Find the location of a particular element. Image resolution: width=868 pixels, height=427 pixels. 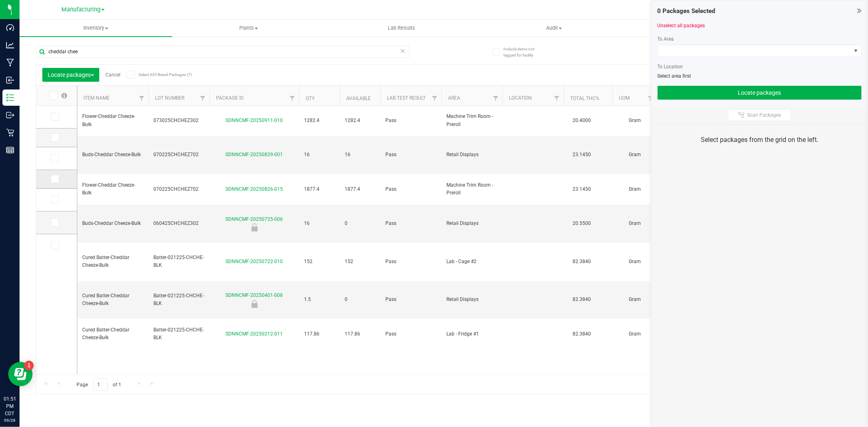

inline-svg: Dashboard is located at coordinates (10, 27).